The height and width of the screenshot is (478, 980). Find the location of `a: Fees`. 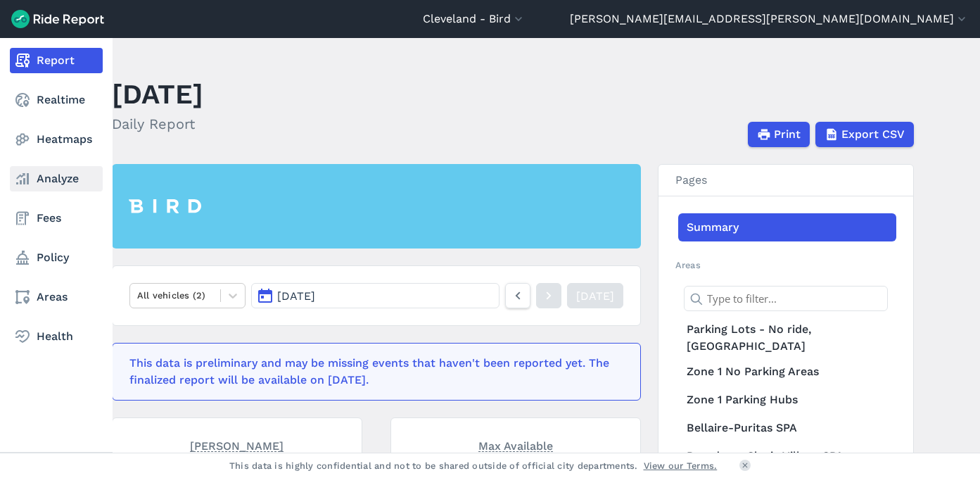

a: Fees is located at coordinates (56, 218).